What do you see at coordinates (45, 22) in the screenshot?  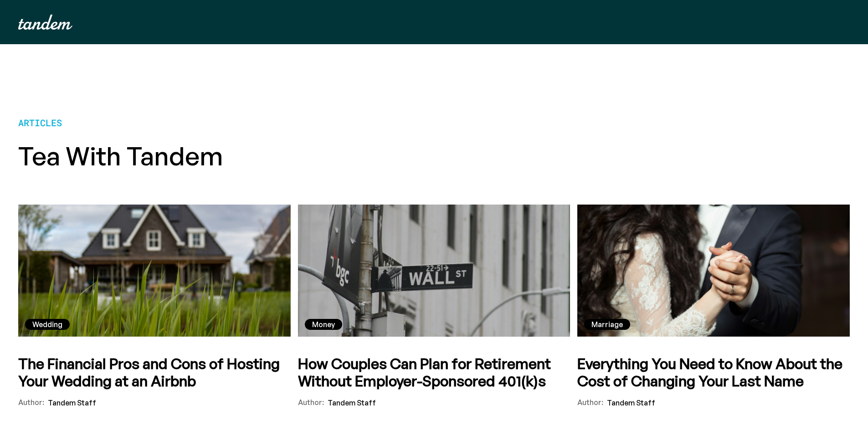 I see `a: home` at bounding box center [45, 22].